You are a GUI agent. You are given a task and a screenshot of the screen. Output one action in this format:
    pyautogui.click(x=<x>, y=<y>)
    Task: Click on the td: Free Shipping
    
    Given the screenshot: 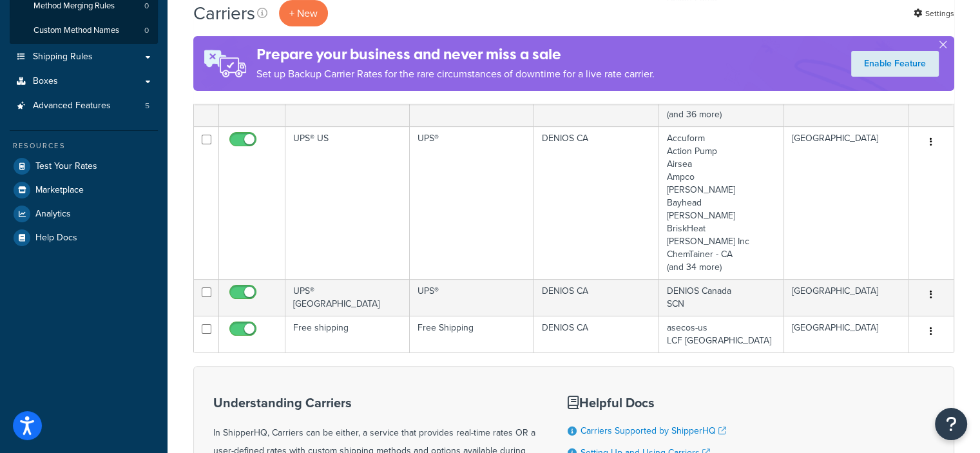 What is the action you would take?
    pyautogui.click(x=472, y=334)
    